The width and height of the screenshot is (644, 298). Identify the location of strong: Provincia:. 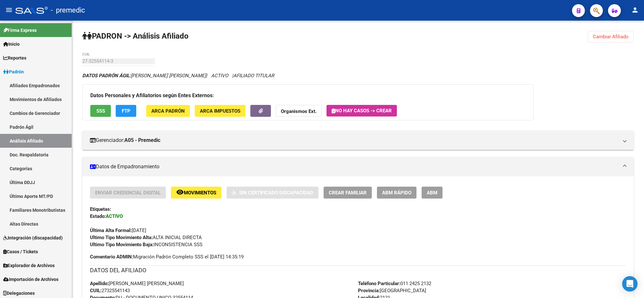
(369, 291).